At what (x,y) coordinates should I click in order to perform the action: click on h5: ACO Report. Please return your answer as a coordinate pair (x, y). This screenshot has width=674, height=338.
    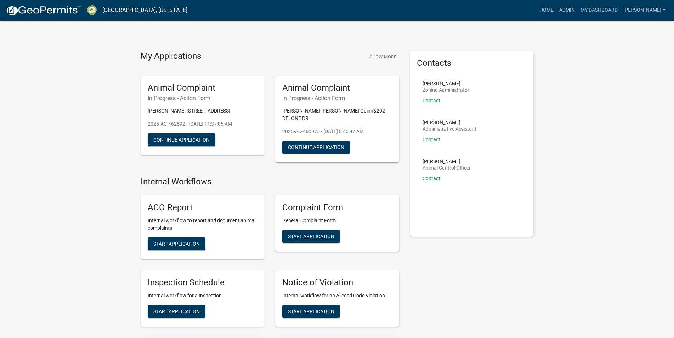
    Looking at the image, I should click on (202, 207).